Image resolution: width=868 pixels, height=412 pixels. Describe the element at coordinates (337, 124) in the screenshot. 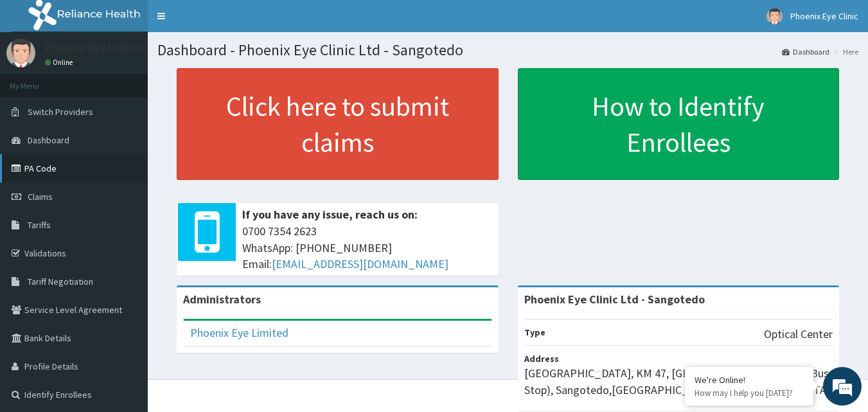

I see `a: Click here to submit claims` at that location.